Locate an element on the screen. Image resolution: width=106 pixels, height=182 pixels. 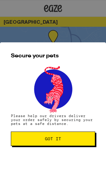
span: Got it is located at coordinates (53, 139).